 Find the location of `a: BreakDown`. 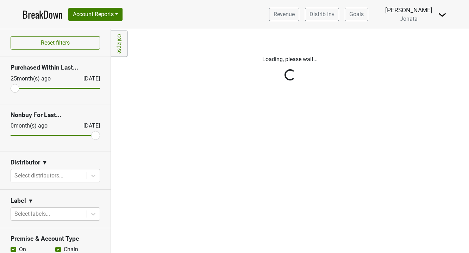

a: BreakDown is located at coordinates (43, 14).